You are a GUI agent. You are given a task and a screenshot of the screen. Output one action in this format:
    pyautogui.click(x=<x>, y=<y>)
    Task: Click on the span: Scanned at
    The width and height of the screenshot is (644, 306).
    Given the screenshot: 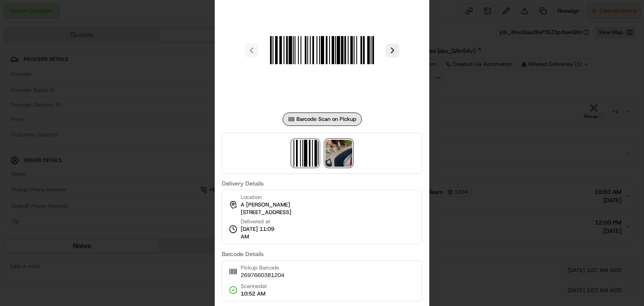 What is the action you would take?
    pyautogui.click(x=253, y=286)
    